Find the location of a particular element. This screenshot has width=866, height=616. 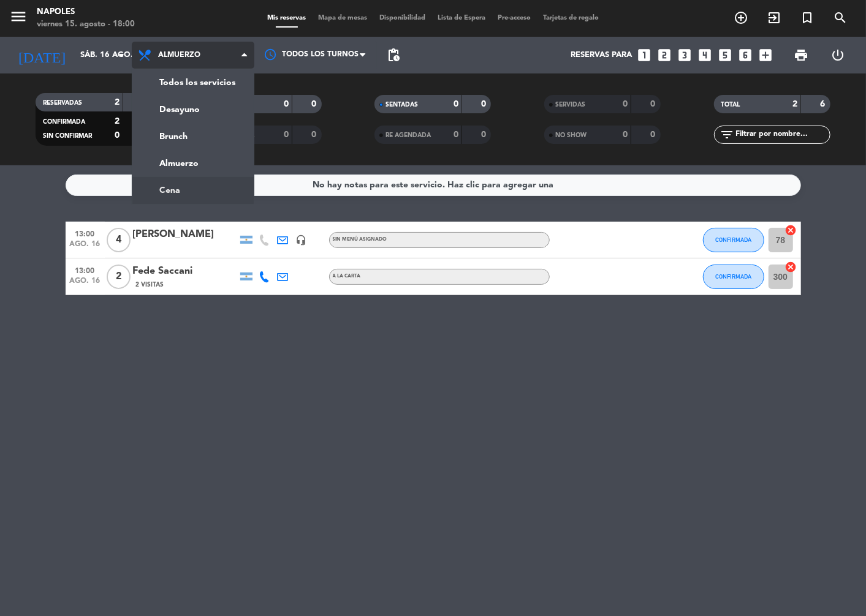

i: looks_6 is located at coordinates (746, 55).